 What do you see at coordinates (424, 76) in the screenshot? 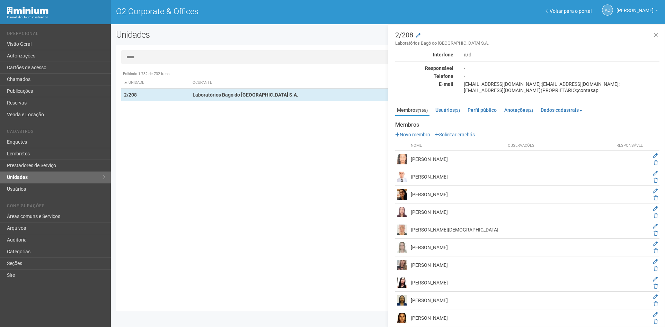
I see `div: Telefone` at bounding box center [424, 76].